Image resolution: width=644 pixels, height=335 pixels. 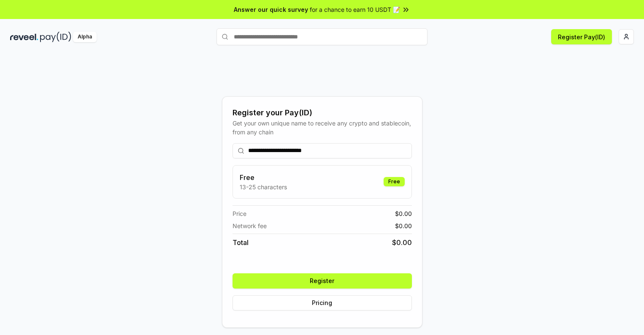 What do you see at coordinates (322, 281) in the screenshot?
I see `button: Register` at bounding box center [322, 281].